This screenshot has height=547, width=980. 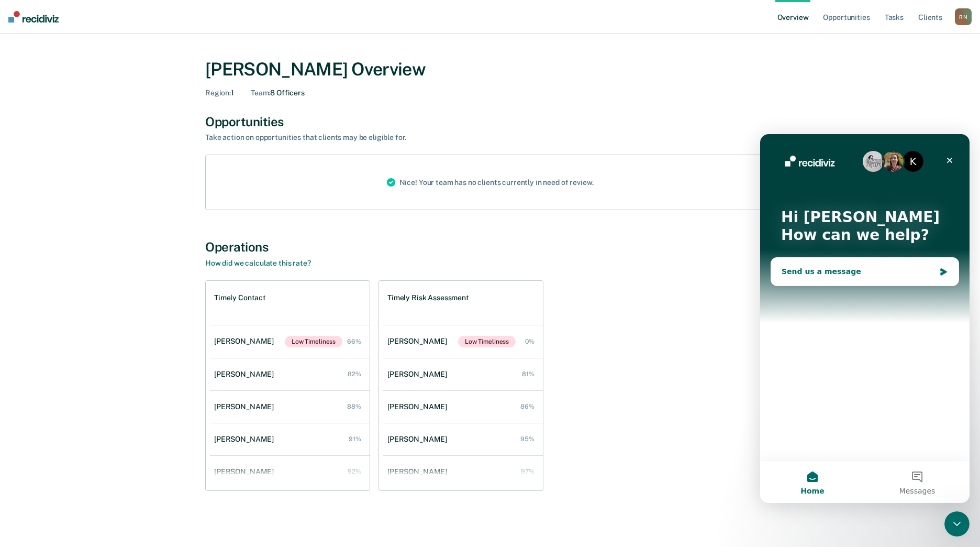 What do you see at coordinates (50, 28) in the screenshot?
I see `img: logo` at bounding box center [50, 28].